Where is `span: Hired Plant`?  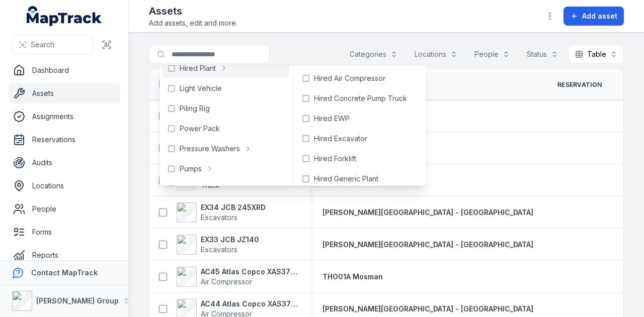 span: Hired Plant is located at coordinates (198, 68).